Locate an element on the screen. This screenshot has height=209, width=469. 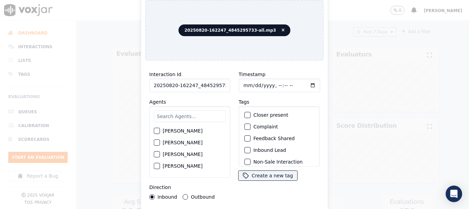
label: Complaint is located at coordinates (266, 126).